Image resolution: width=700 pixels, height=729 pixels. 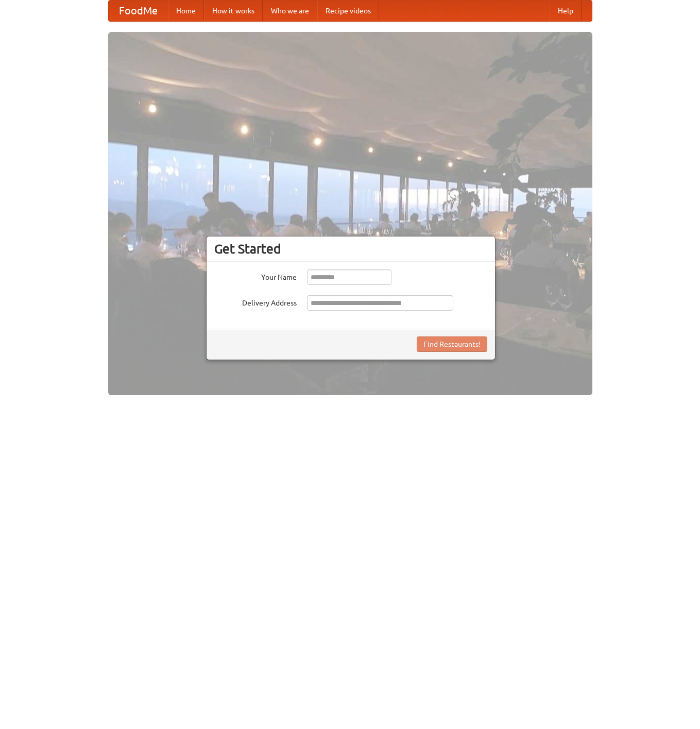 What do you see at coordinates (452, 344) in the screenshot?
I see `button: Find Restaurants!` at bounding box center [452, 344].